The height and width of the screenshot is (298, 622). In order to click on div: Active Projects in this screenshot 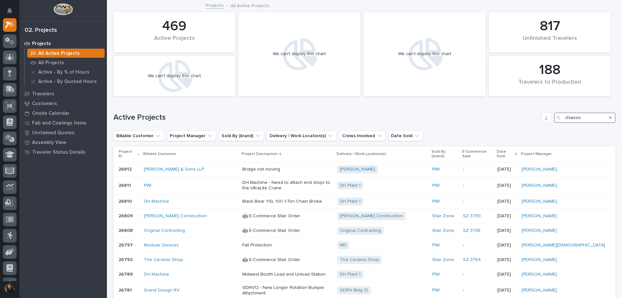, I will do `click(174, 42)`.